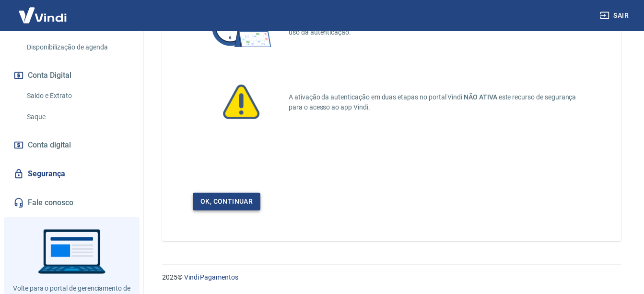  What do you see at coordinates (77, 95) in the screenshot?
I see `a: Saldo e Extrato` at bounding box center [77, 95].